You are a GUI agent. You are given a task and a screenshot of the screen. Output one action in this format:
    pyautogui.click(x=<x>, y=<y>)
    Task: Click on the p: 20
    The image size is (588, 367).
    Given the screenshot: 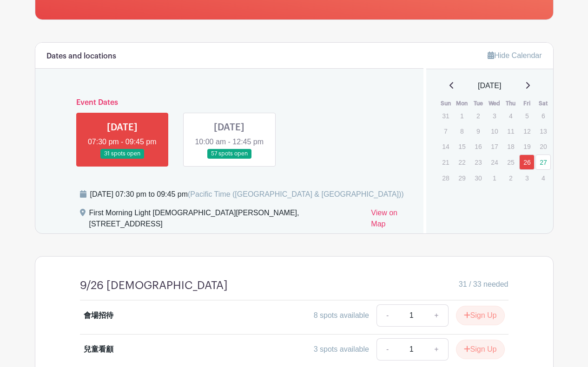 What is the action you would take?
    pyautogui.click(x=542, y=146)
    